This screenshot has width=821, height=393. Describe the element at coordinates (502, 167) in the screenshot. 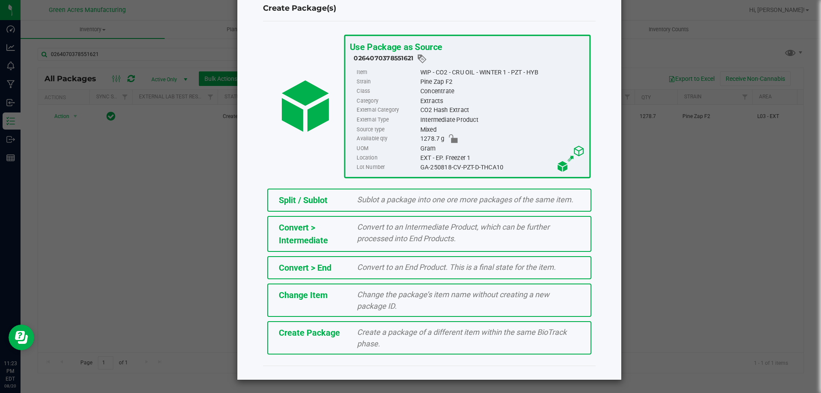

I see `div: GA-250818-CV-PZT-D-THCA10` at that location.